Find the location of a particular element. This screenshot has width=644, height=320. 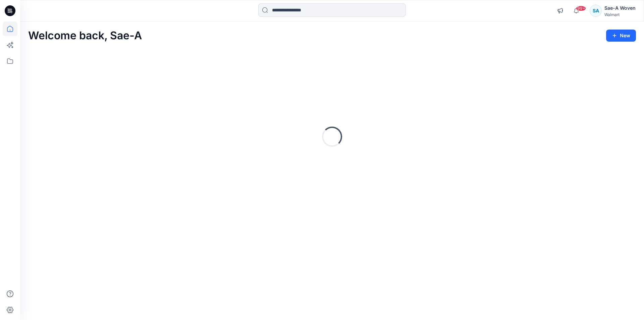

span: 99+ is located at coordinates (581, 9).